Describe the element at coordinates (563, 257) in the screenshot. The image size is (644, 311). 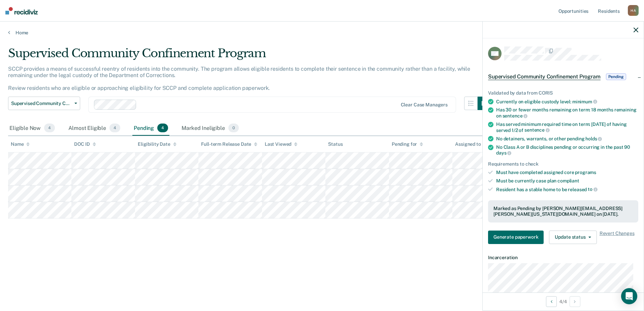
I see `dt: Incarceration` at that location.